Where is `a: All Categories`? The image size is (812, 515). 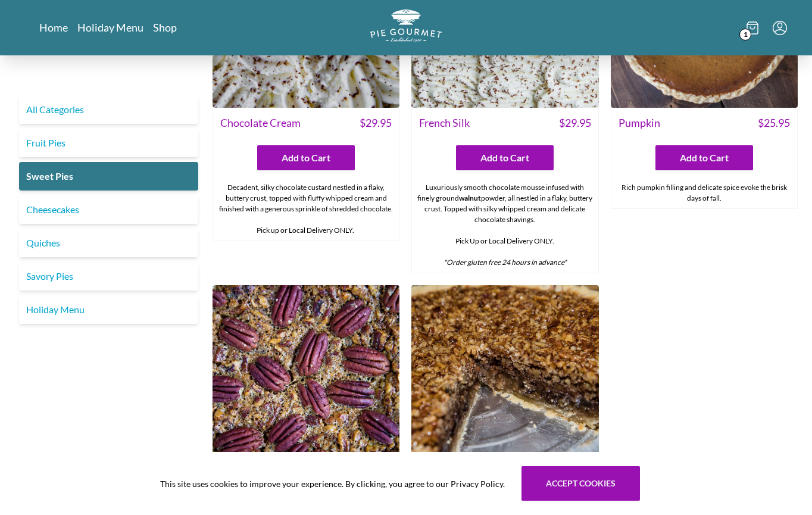 a: All Categories is located at coordinates (109, 109).